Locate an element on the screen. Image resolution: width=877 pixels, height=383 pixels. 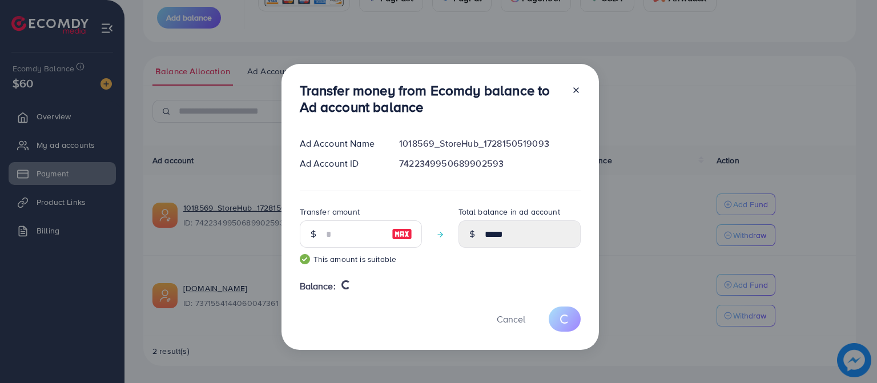
div: 1018569_StoreHub_1728150519093 is located at coordinates (489, 143).